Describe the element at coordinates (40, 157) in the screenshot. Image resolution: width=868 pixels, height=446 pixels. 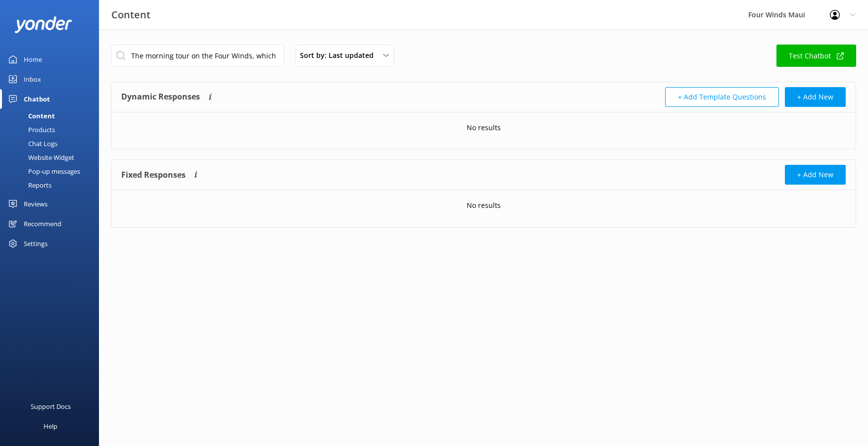
I see `div: Website Widget` at that location.